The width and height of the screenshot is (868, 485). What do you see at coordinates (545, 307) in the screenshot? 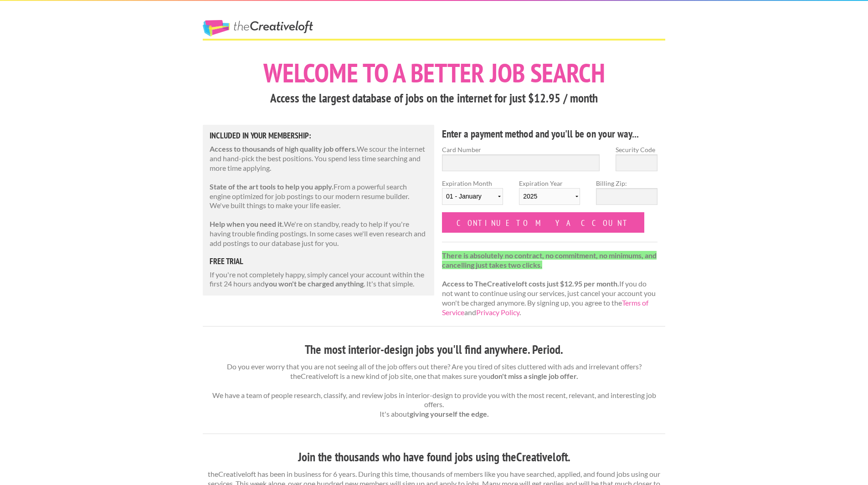
I see `a: Terms of Service` at bounding box center [545, 307].